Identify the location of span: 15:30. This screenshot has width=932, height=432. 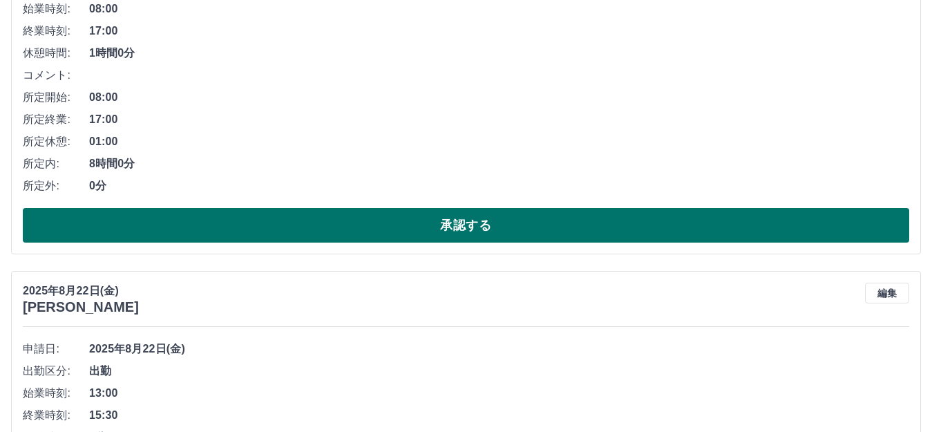
(499, 415).